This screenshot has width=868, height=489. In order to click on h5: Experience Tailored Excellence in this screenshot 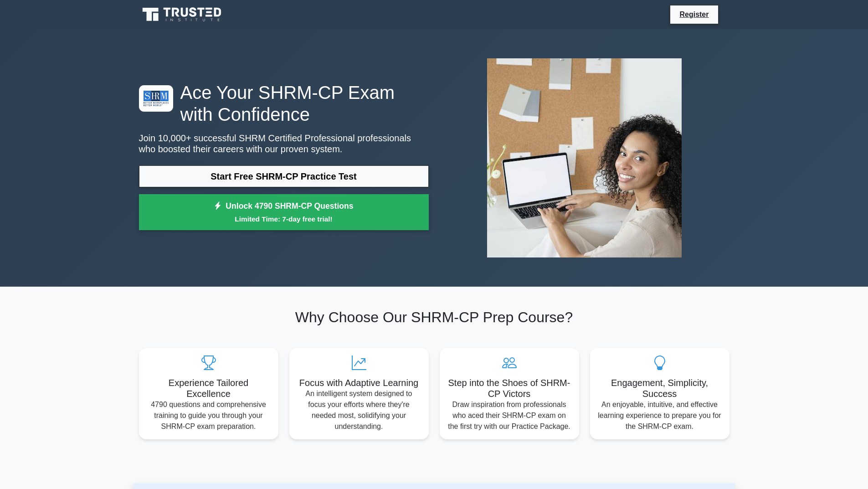, I will do `click(209, 388)`.